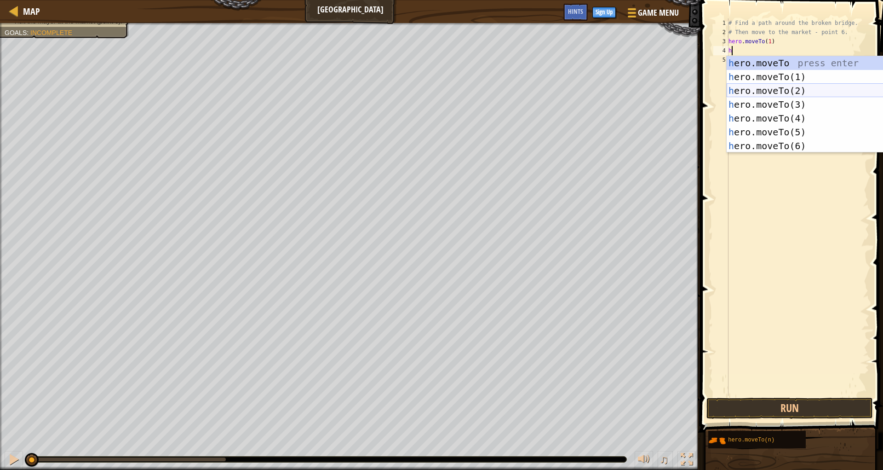 Image resolution: width=883 pixels, height=470 pixels. What do you see at coordinates (658, 13) in the screenshot?
I see `span: Game Menu` at bounding box center [658, 13].